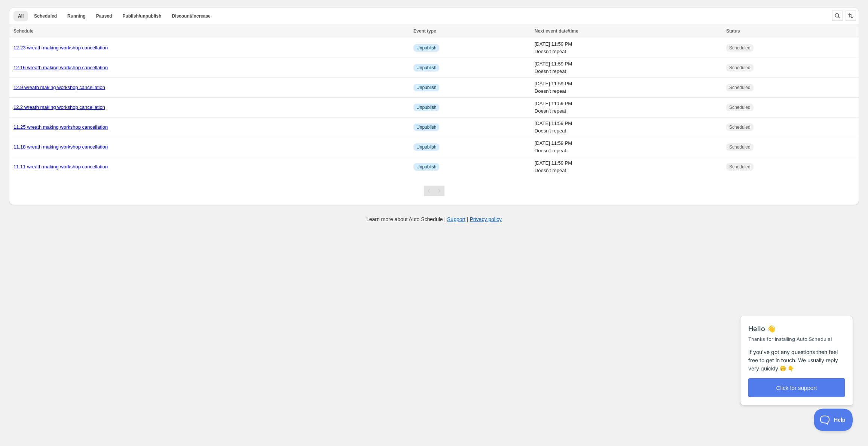 The width and height of the screenshot is (868, 446). Describe the element at coordinates (60, 67) in the screenshot. I see `a: 12.16 wreath making workshop cancellation` at that location.